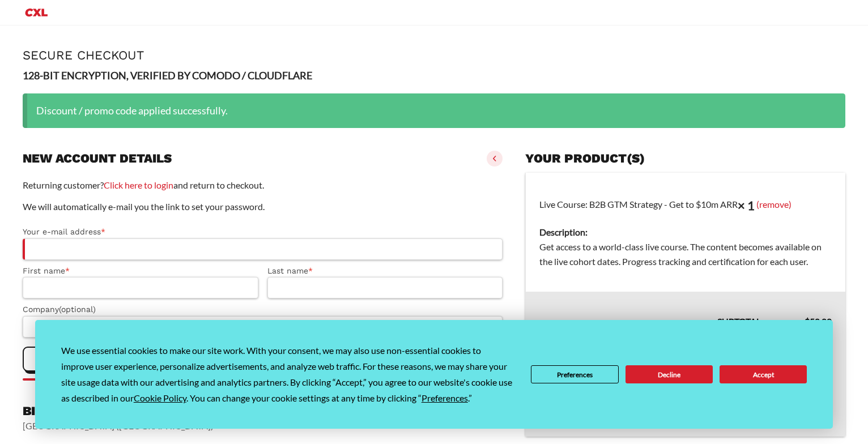 The width and height of the screenshot is (868, 444). I want to click on h3: Billing address, so click(150, 411).